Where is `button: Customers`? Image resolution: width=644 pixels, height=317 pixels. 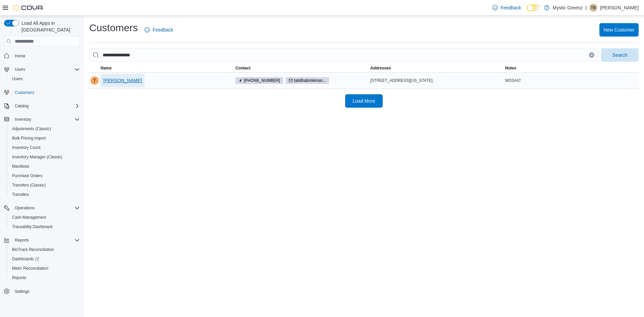 button: Customers is located at coordinates (42, 92).